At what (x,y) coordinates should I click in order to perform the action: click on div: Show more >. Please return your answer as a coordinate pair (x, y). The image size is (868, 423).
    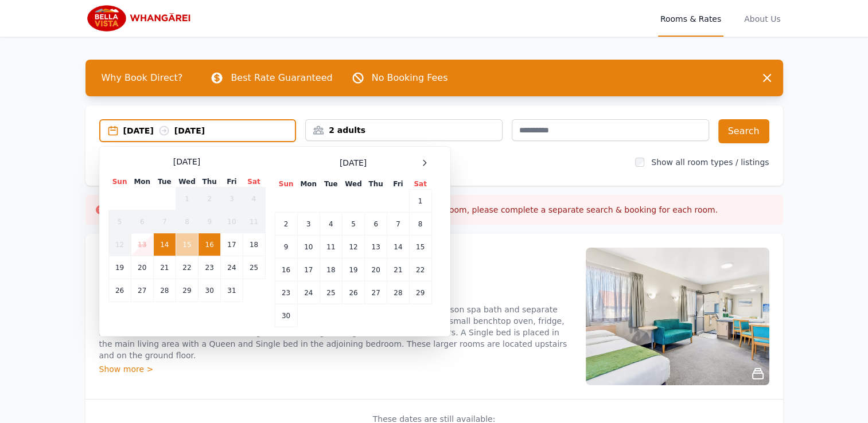
    Looking at the image, I should click on (336, 369).